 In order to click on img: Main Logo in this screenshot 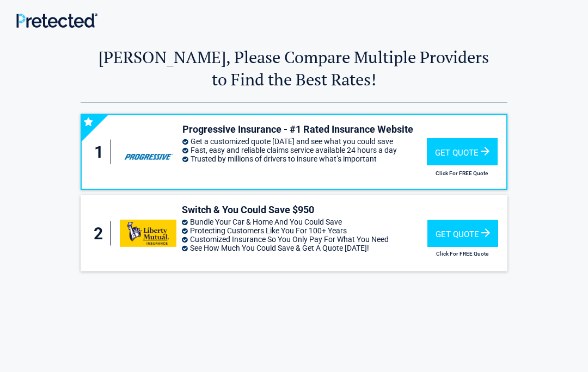, I will do `click(57, 20)`.